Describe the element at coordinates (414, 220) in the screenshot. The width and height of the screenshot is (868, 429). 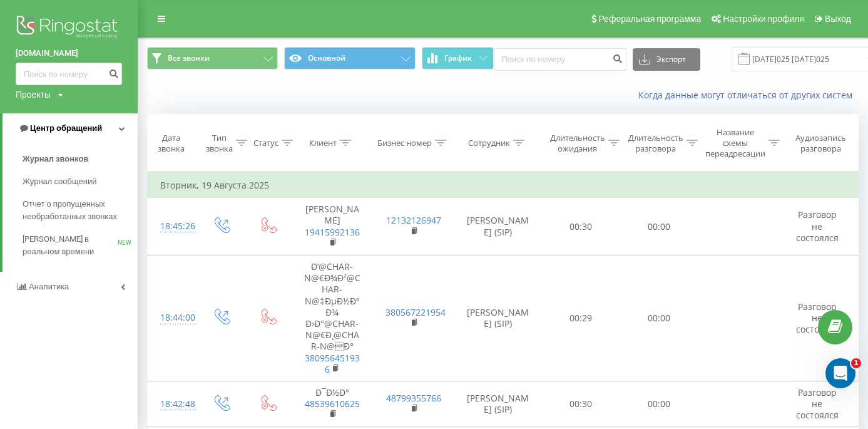
I see `a: 12132126947` at that location.